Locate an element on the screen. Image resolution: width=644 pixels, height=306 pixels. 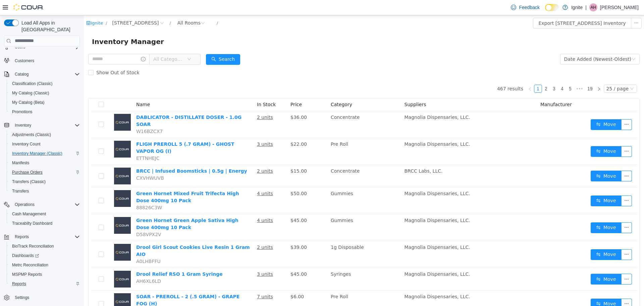
a: Inventory Manager (Classic) is located at coordinates (37, 154).